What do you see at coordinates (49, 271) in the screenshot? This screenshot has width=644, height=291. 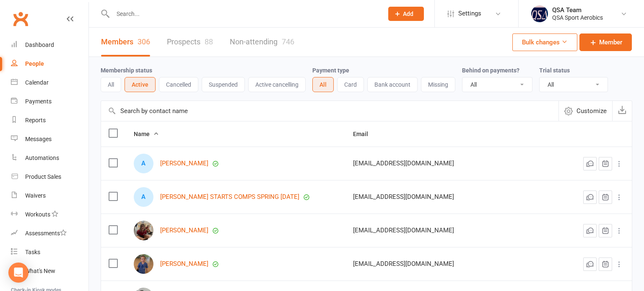 I see `a: What's New` at bounding box center [49, 271].